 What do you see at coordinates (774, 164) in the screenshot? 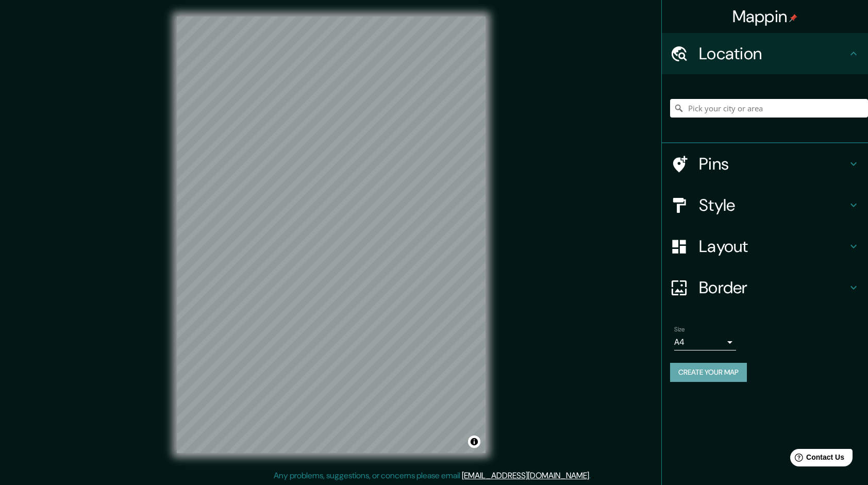
I see `h4: Pins` at bounding box center [774, 164].